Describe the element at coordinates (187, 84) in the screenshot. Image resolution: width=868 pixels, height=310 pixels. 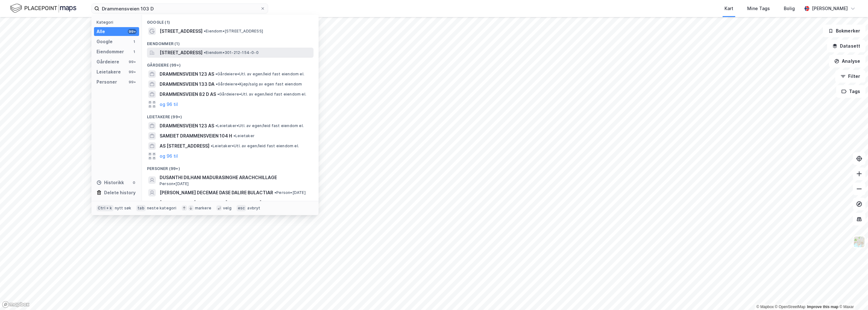
I see `span: DRAMMENSVEIEN 133 DA` at that location.